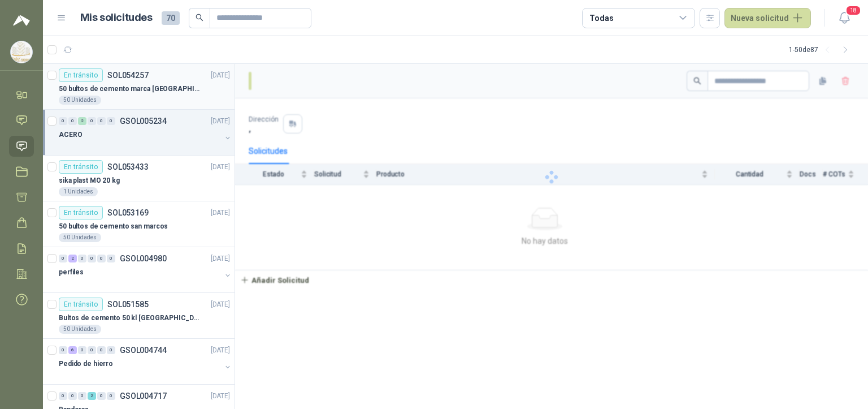  I want to click on p: SOL054257, so click(128, 75).